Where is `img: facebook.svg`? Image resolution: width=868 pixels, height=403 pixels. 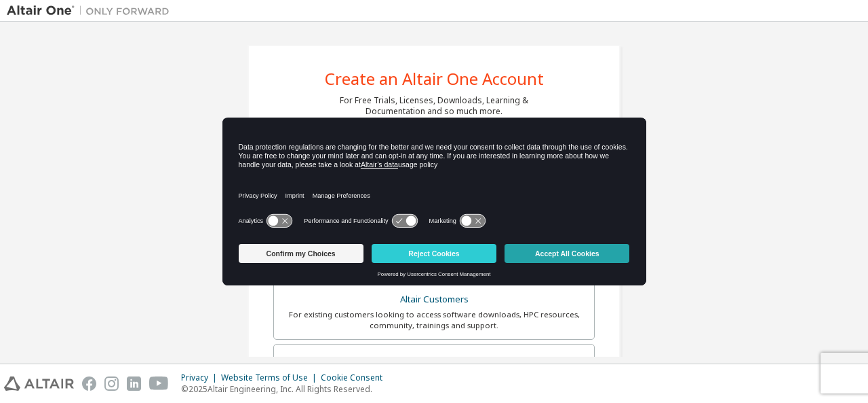 img: facebook.svg is located at coordinates (89, 383).